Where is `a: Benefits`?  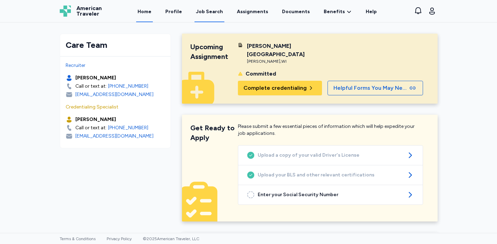
a: Benefits is located at coordinates (337, 12).